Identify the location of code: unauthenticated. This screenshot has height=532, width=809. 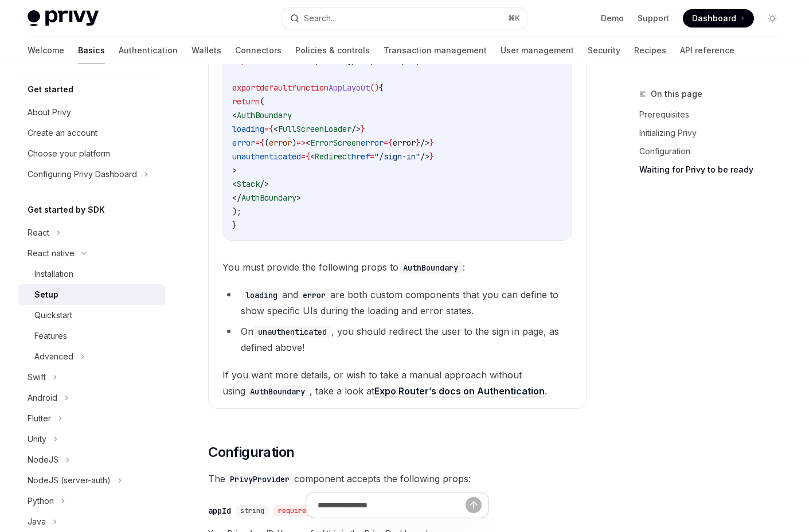
(292, 332).